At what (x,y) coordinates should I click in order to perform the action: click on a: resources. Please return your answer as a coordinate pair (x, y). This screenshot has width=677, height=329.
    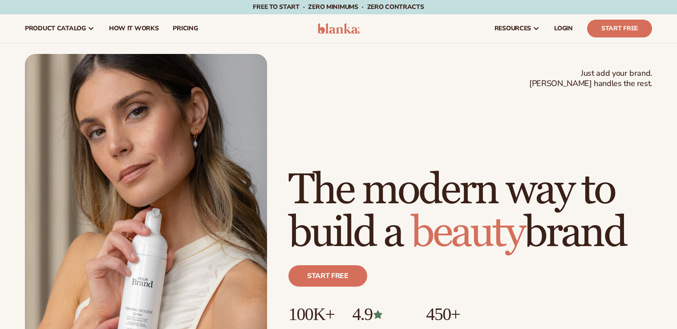
    Looking at the image, I should click on (517, 28).